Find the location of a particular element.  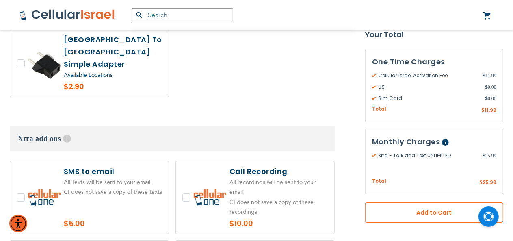

h3: One Time Charges is located at coordinates (435, 62).